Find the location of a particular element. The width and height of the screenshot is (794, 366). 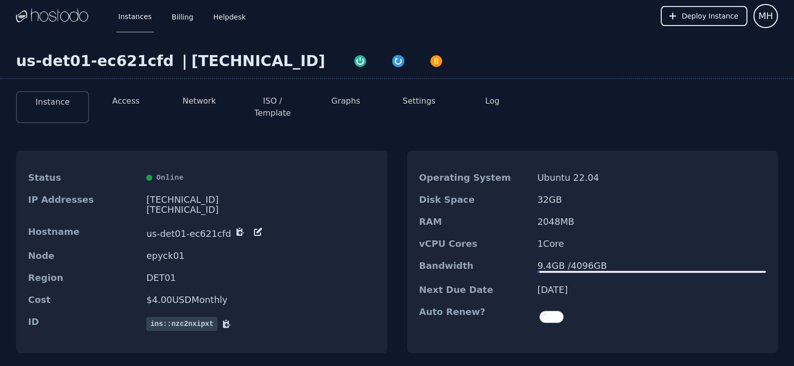

span: ins::nzc2nxipxt is located at coordinates (182, 324).